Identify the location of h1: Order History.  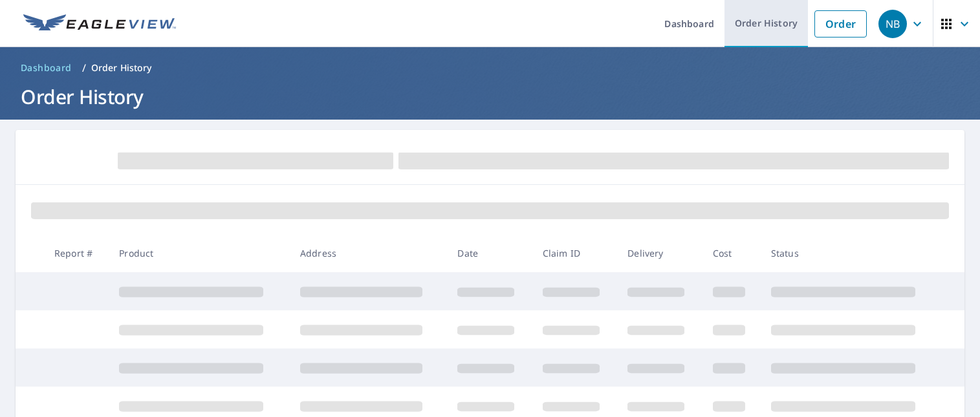
(490, 96).